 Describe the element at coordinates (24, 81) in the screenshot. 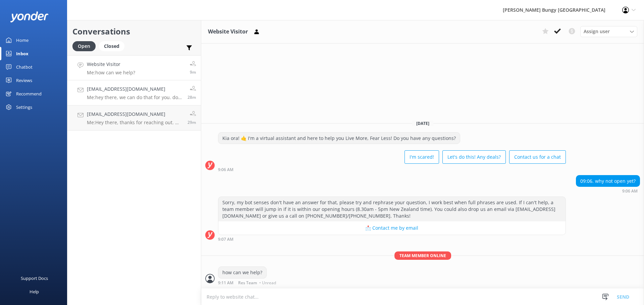

I see `div: Reviews` at that location.